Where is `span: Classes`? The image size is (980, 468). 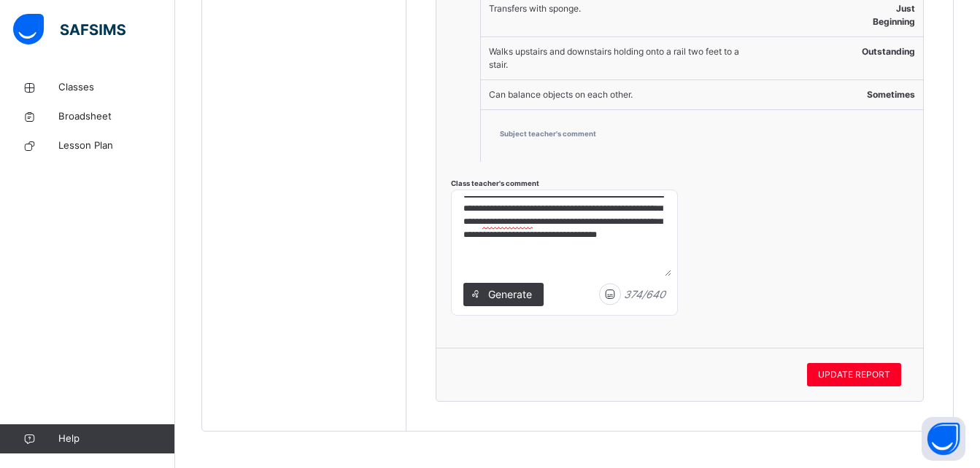 span: Classes is located at coordinates (117, 87).